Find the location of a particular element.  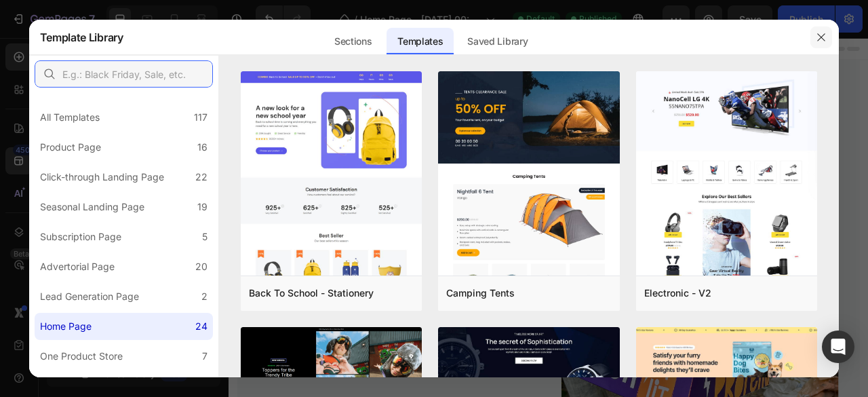

div: 2 is located at coordinates (204, 296).